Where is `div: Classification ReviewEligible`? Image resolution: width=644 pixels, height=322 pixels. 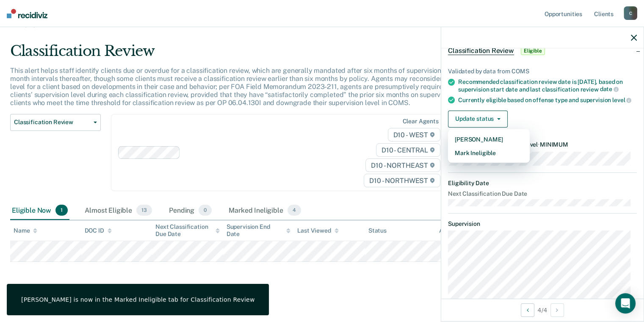 div: Classification ReviewEligible is located at coordinates (542, 51).